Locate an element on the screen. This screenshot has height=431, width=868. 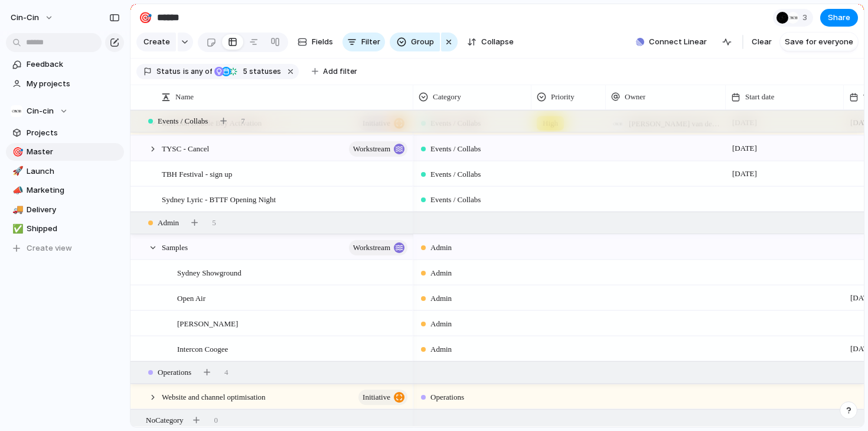
span: My projects is located at coordinates (73, 84).